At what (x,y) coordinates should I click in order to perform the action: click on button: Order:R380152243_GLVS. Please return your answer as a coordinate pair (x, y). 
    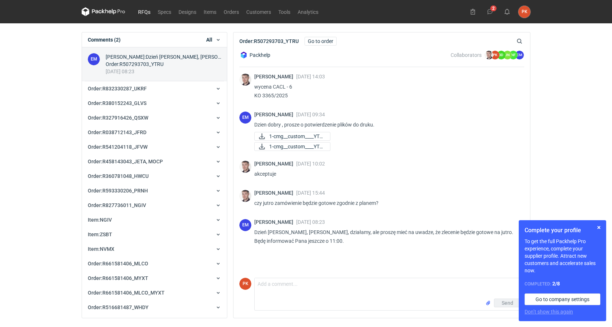
    Looking at the image, I should click on (155, 103).